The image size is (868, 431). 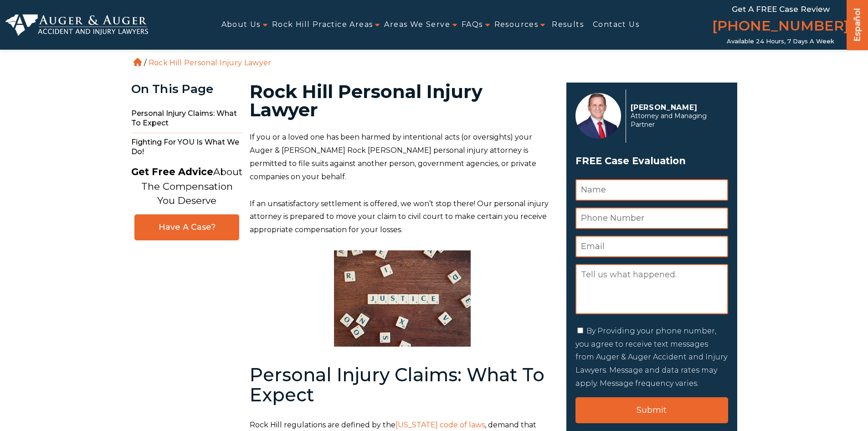 What do you see at coordinates (210, 62) in the screenshot?
I see `li: Rock Hill Personal Injury Lawyer` at bounding box center [210, 62].